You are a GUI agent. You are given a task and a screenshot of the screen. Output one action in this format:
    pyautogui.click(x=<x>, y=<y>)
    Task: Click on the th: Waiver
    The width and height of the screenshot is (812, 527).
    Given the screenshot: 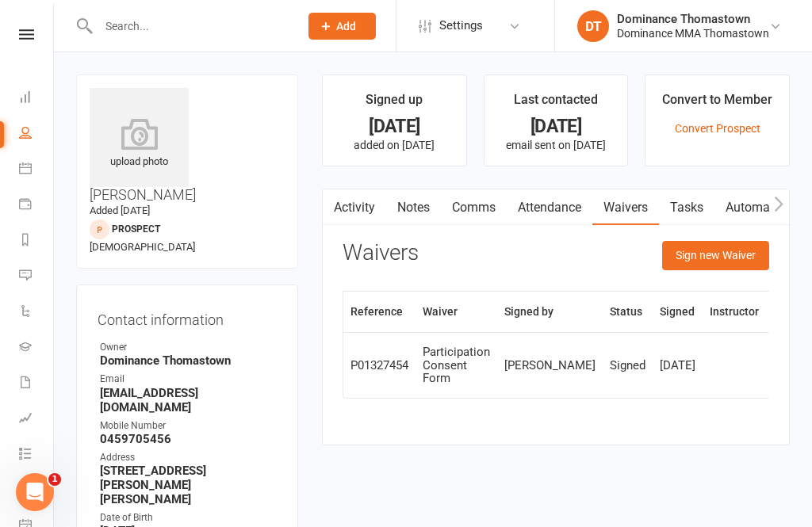 What is the action you would take?
    pyautogui.click(x=456, y=311)
    